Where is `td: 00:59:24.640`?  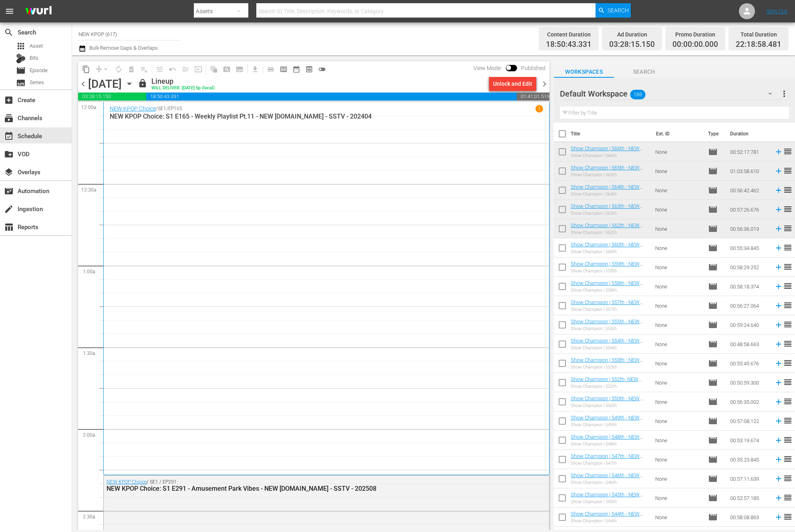
td: 00:59:24.640 is located at coordinates (749, 325).